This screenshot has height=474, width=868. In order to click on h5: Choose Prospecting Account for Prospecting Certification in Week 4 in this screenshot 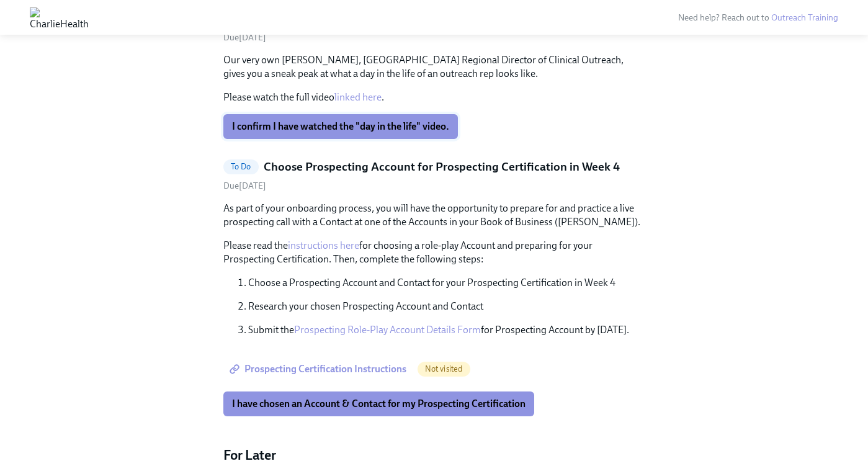, I will do `click(442, 167)`.